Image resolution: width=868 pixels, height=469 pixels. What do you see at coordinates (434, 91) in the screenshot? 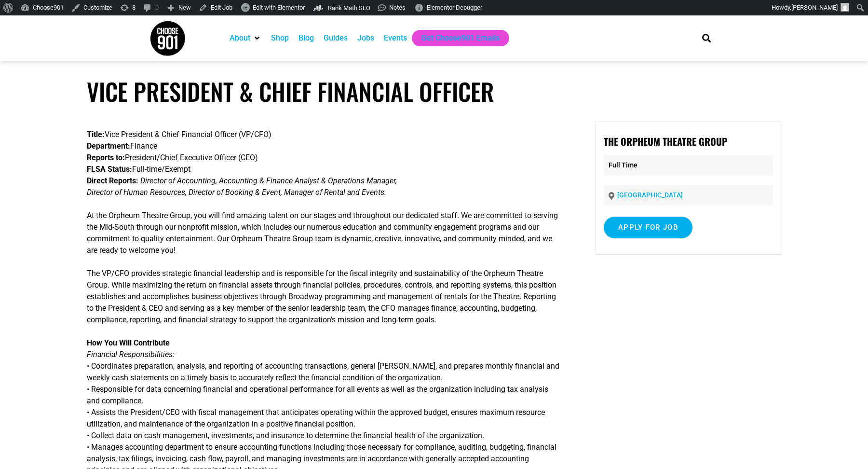
I see `h1: Vice President & Chief Financial Officer` at bounding box center [434, 91].